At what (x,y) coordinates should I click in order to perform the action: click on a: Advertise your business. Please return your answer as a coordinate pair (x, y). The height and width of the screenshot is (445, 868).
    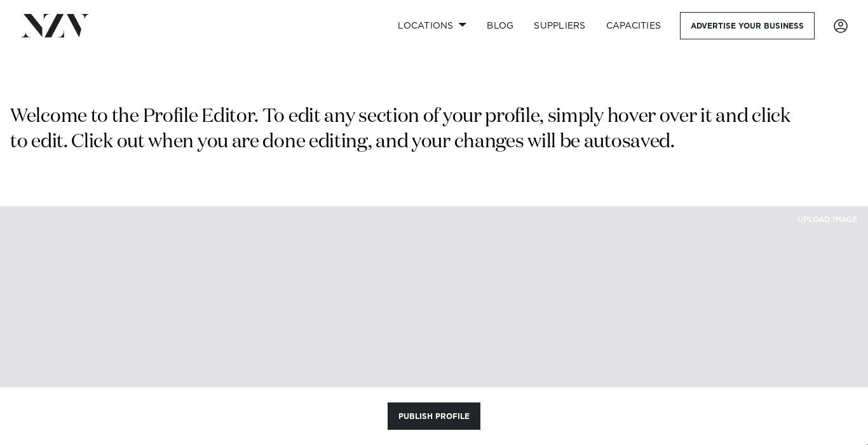
    Looking at the image, I should click on (747, 26).